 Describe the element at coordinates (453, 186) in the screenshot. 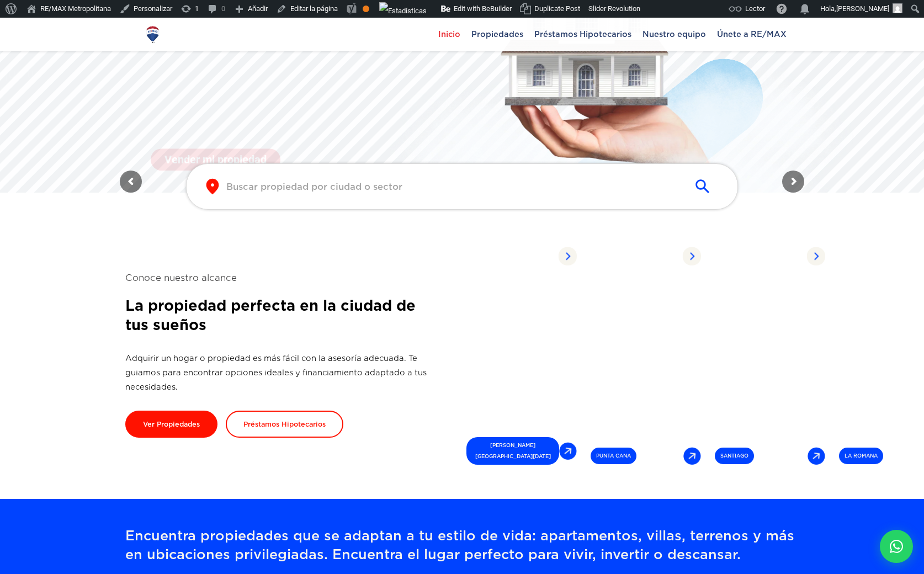

I see `input: Buscar propiedad por ciudad o sector` at that location.